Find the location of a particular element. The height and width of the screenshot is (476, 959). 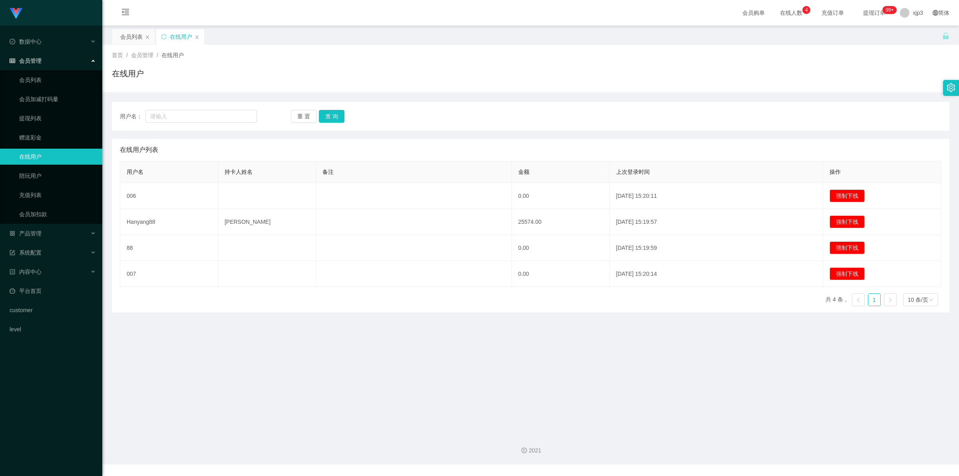

i: 图标: check-circle-o is located at coordinates (12, 42).